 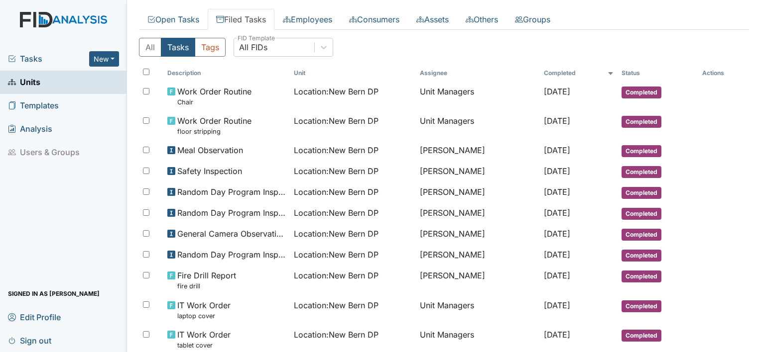 I want to click on small: floor stripping, so click(x=214, y=131).